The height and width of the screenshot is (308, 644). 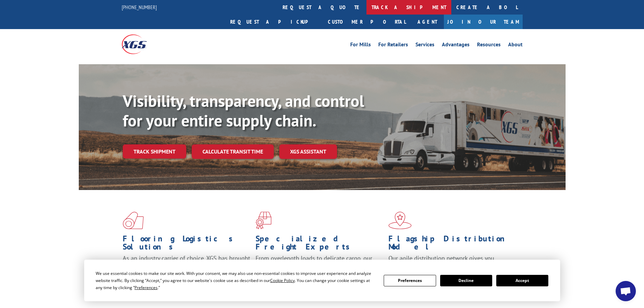 What do you see at coordinates (456, 45) in the screenshot?
I see `a: Advantages` at bounding box center [456, 45].